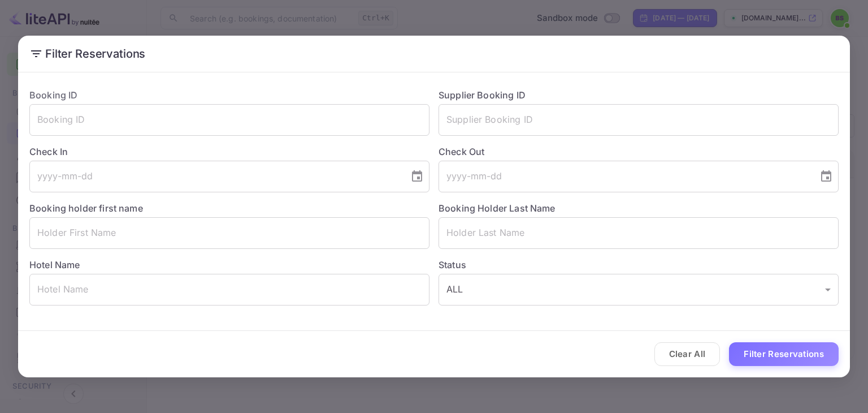 This screenshot has height=413, width=868. I want to click on label: Hotel Name, so click(55, 265).